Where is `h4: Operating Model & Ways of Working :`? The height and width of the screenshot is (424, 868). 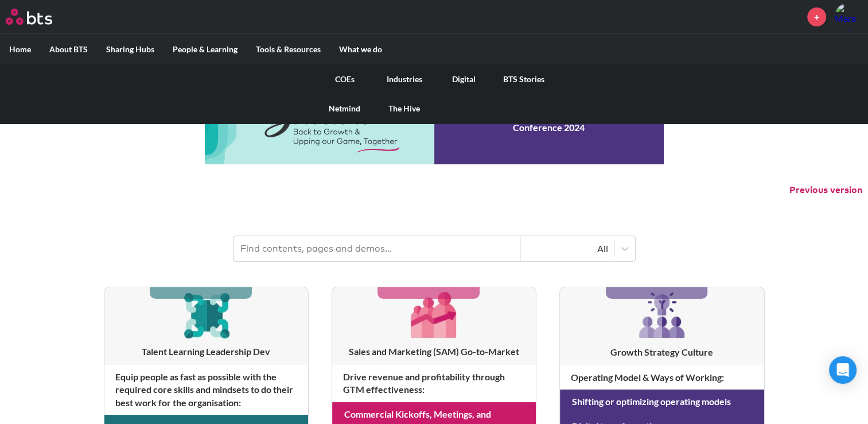
h4: Operating Model & Ways of Working : is located at coordinates (661, 377).